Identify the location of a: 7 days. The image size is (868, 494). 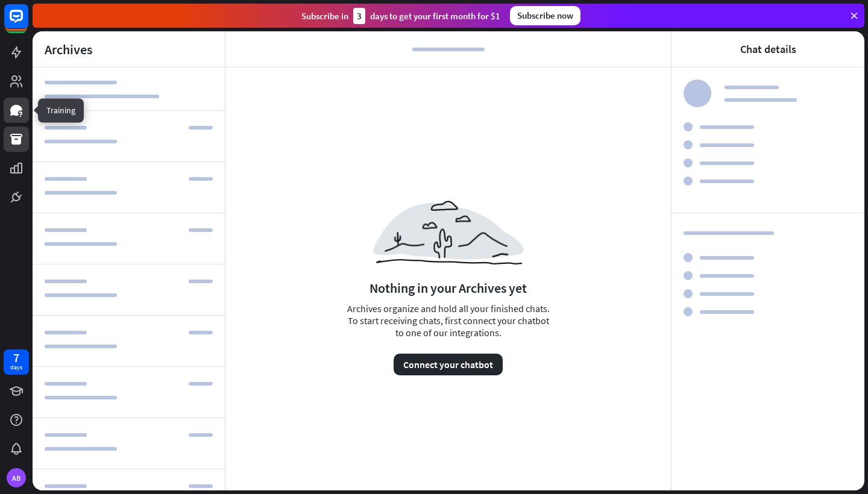
(16, 362).